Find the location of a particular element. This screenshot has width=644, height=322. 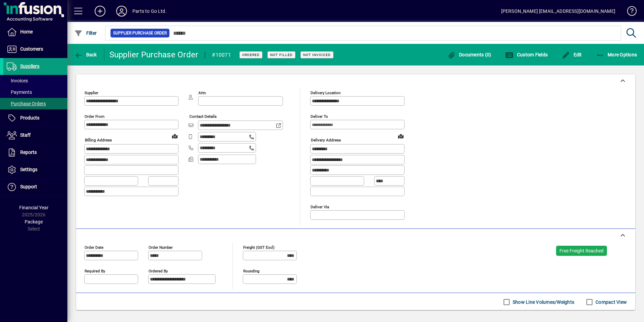

a: Purchase Orders is located at coordinates (35, 103).